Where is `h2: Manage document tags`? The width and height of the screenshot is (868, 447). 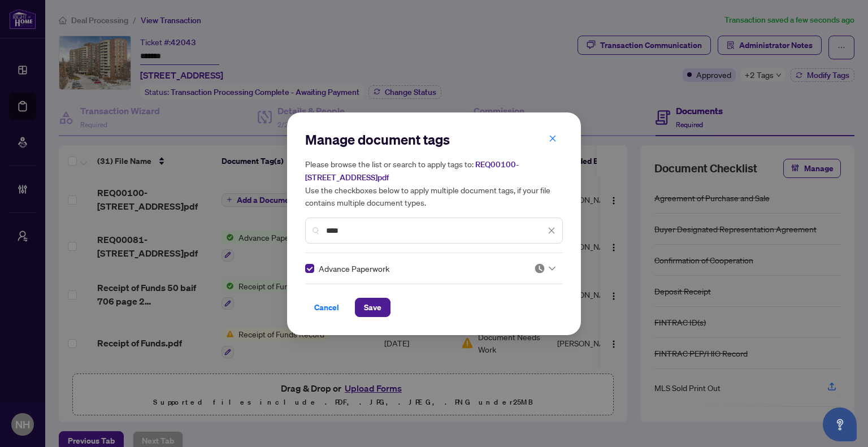 h2: Manage document tags is located at coordinates (434, 140).